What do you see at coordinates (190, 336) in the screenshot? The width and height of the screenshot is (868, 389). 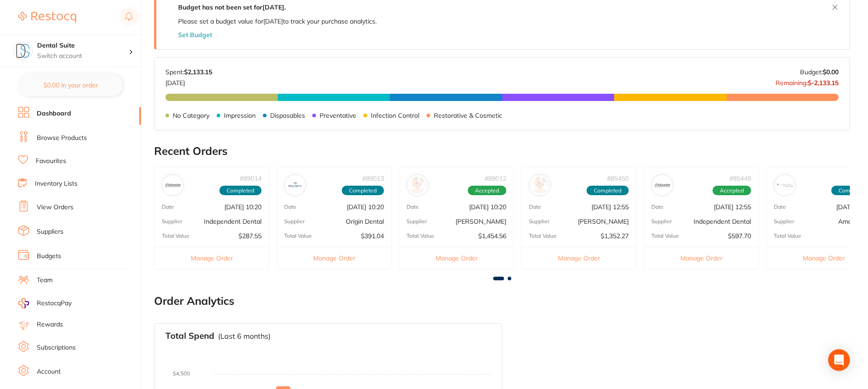 I see `h3: Total Spend` at bounding box center [190, 336].